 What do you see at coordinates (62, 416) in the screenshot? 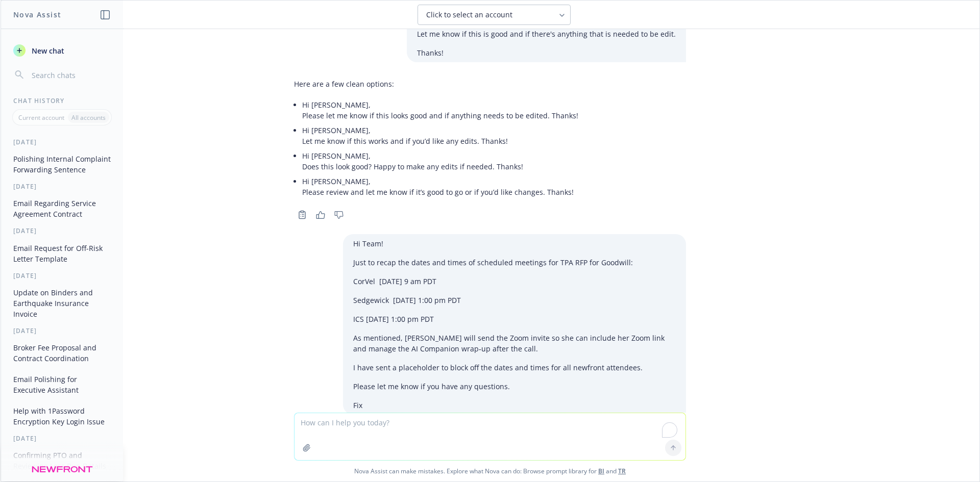
I see `button: Help with 1Password Encryption Key Login Issue` at bounding box center [62, 416].